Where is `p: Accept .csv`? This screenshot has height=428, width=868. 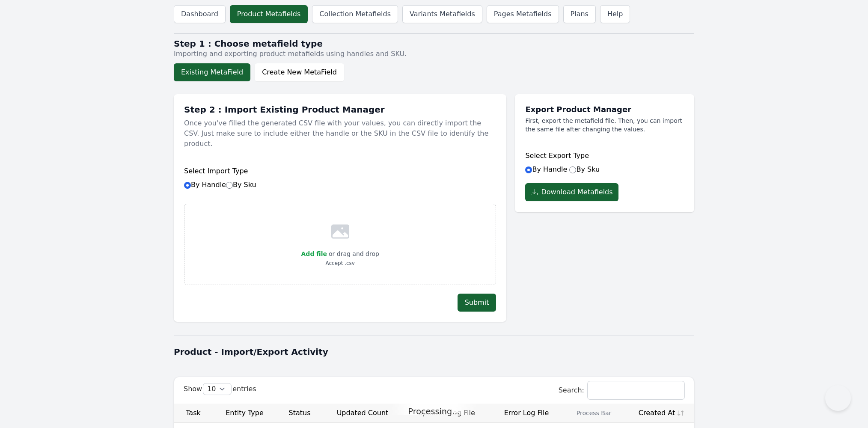
p: Accept .csv is located at coordinates (340, 263).